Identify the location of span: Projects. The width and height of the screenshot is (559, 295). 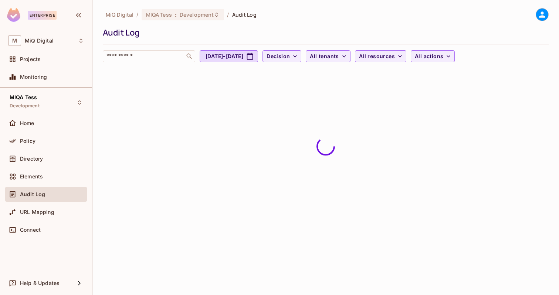
(30, 59).